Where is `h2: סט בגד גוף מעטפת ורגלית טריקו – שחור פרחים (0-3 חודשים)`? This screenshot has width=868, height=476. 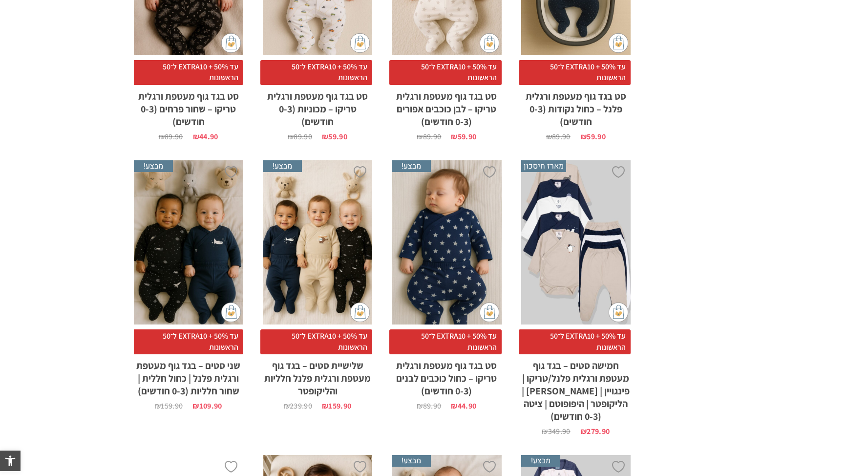
h2: סט בגד גוף מעטפת ורגלית טריקו – שחור פרחים (0-3 חודשים) is located at coordinates (188, 107).